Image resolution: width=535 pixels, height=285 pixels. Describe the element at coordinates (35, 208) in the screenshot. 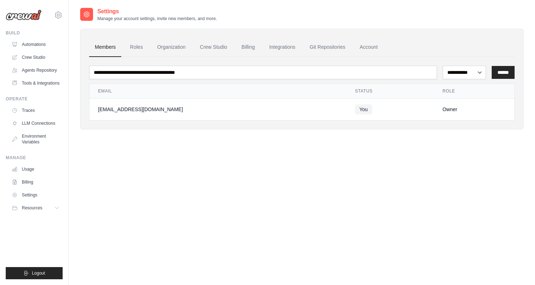

I see `button: Resources` at that location.